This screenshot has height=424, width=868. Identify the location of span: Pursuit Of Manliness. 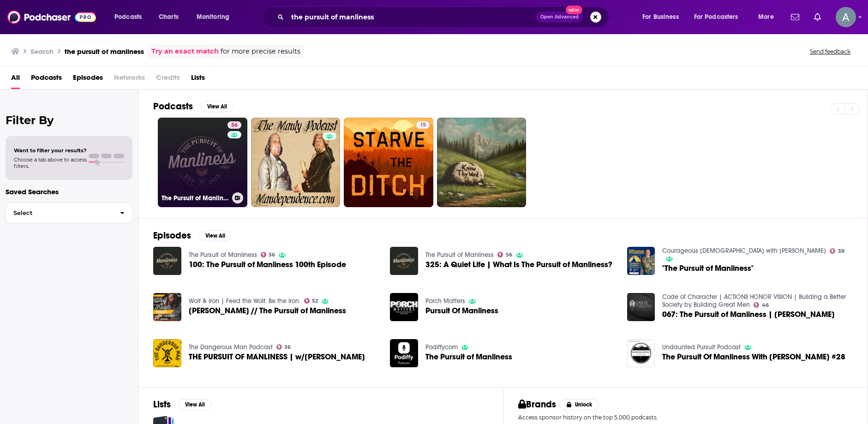
(462, 311).